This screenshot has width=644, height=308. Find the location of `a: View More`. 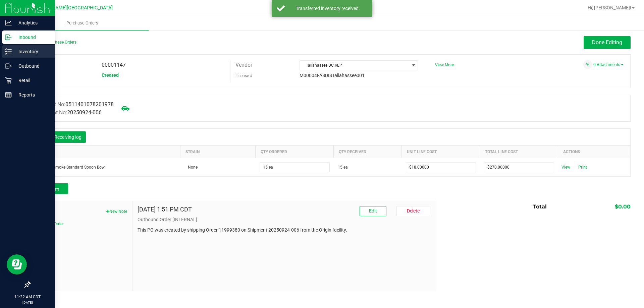

a: View More is located at coordinates (445, 65).